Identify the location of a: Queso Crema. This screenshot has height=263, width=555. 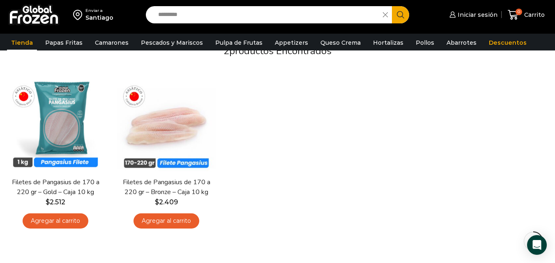
(340, 43).